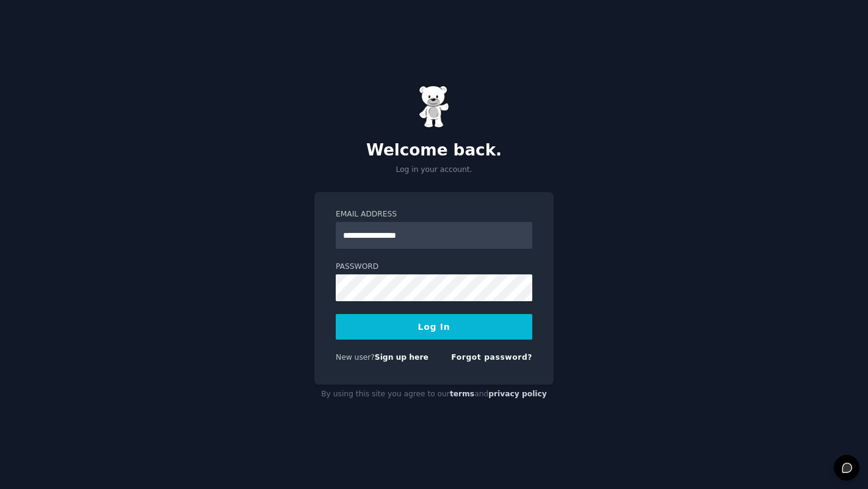 This screenshot has height=489, width=868. What do you see at coordinates (434, 395) in the screenshot?
I see `div: By using this site you agree to our and` at bounding box center [434, 395].